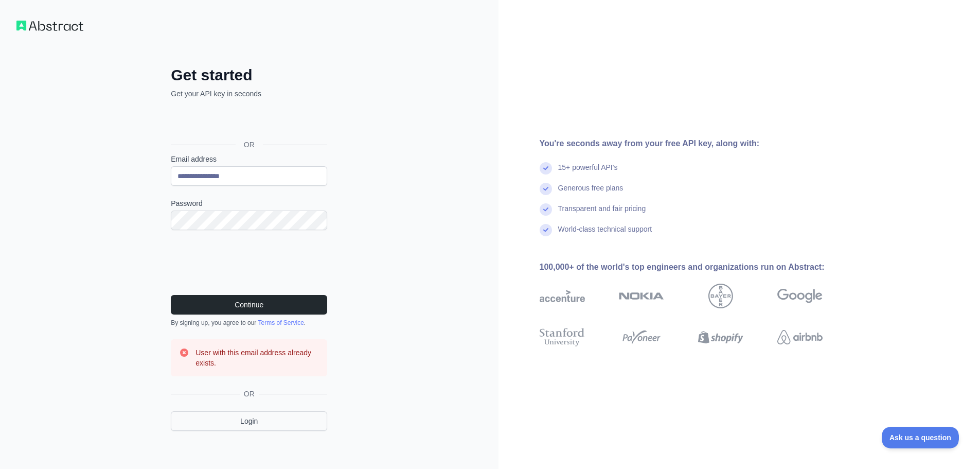 Image resolution: width=980 pixels, height=469 pixels. Describe the element at coordinates (249, 75) in the screenshot. I see `h2: Get started` at that location.